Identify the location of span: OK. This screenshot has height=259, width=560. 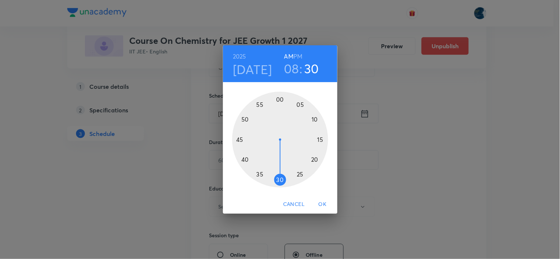
(323, 204).